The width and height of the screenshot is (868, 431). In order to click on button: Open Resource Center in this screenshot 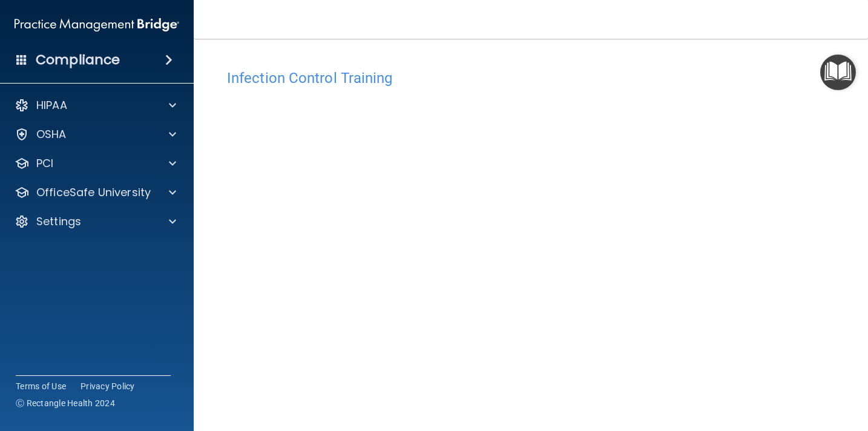, I will do `click(838, 72)`.